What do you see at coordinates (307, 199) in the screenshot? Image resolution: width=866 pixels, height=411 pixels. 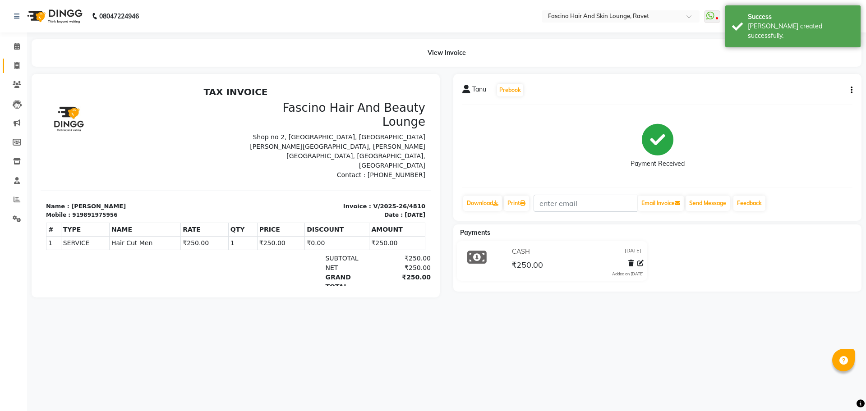 I see `div: GRAND TOTAL` at bounding box center [307, 199].